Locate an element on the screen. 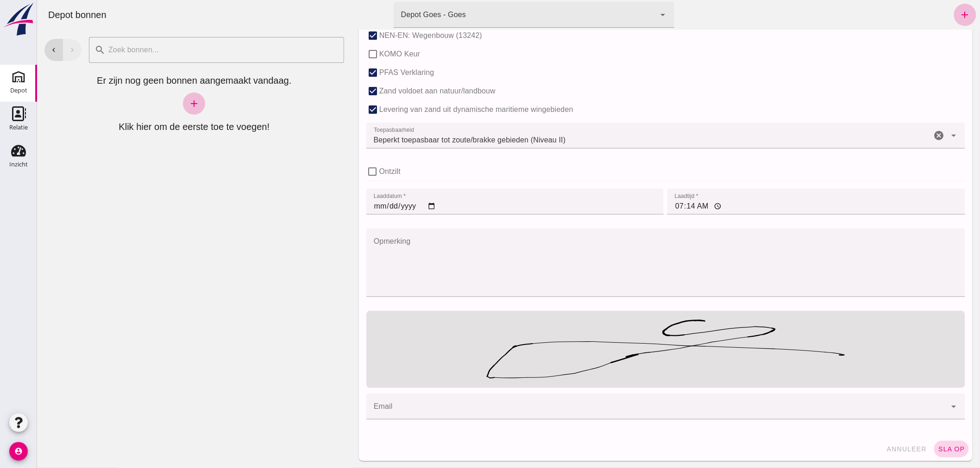 The image size is (980, 468). div: Depot is located at coordinates (19, 90).